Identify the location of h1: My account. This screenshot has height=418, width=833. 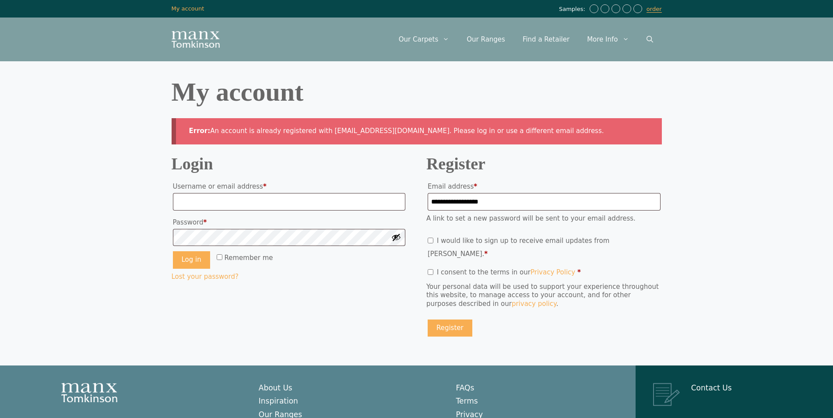
(417, 92).